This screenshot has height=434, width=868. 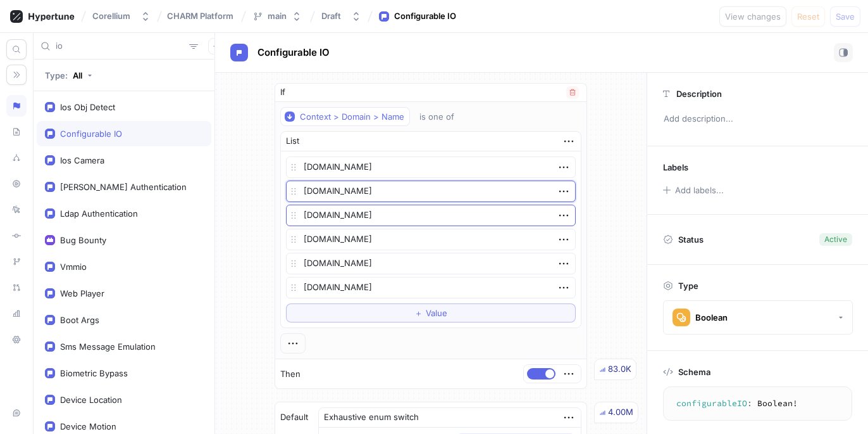 I want to click on div: Device Motion, so click(x=88, y=426).